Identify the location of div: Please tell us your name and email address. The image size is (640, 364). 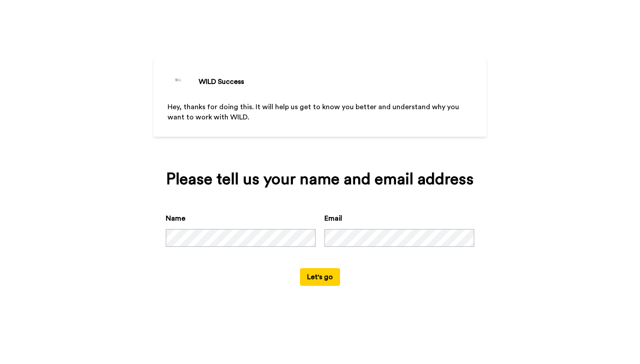
(320, 179).